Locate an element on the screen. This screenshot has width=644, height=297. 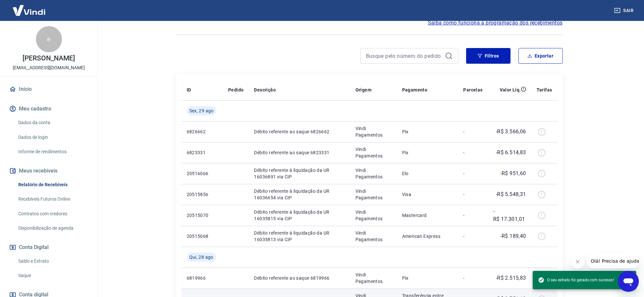
a: Dados de login is located at coordinates (53, 137).